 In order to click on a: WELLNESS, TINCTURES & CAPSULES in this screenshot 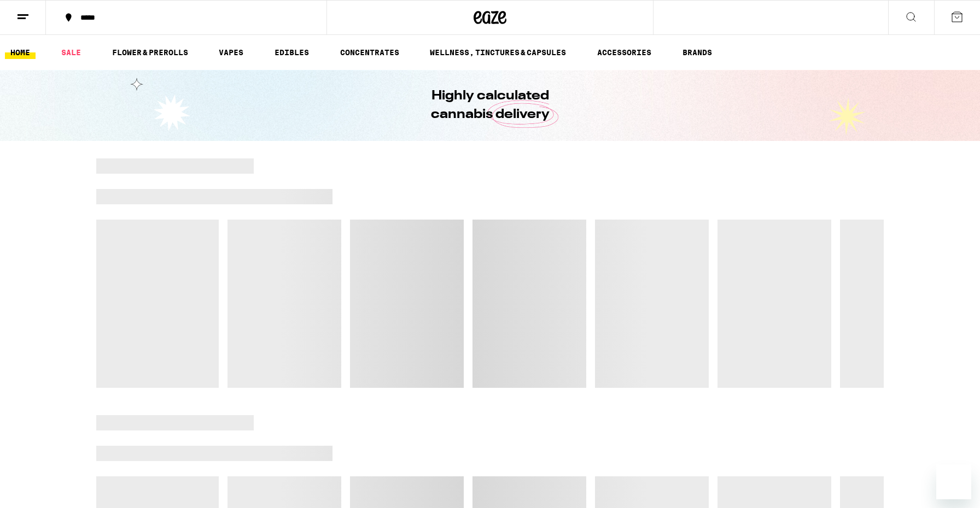, I will do `click(498, 52)`.